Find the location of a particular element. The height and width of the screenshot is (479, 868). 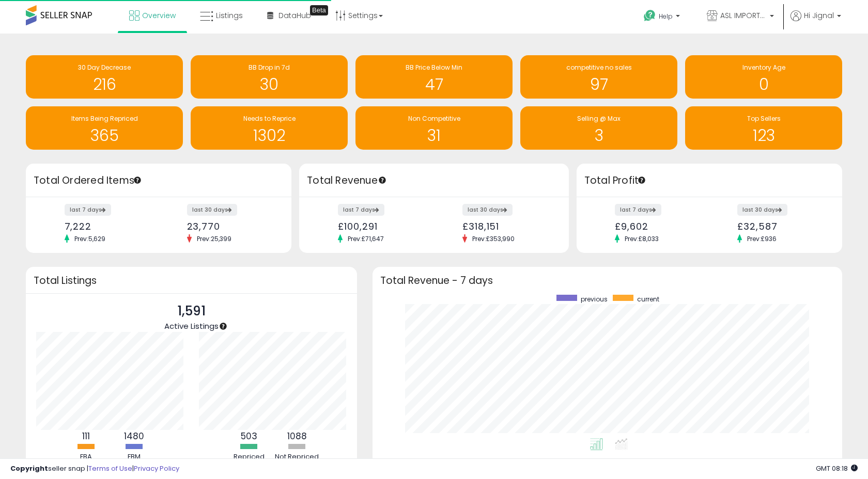

span: previous is located at coordinates (594, 299).